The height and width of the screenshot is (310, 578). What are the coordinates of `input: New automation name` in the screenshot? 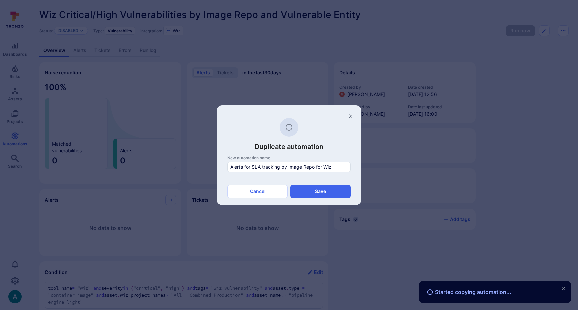 It's located at (289, 167).